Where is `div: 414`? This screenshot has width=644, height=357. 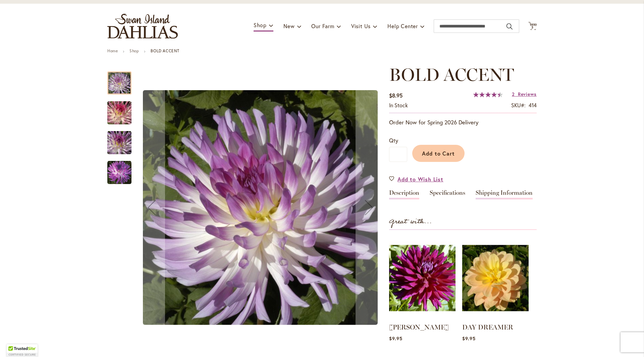 div: 414 is located at coordinates (533, 105).